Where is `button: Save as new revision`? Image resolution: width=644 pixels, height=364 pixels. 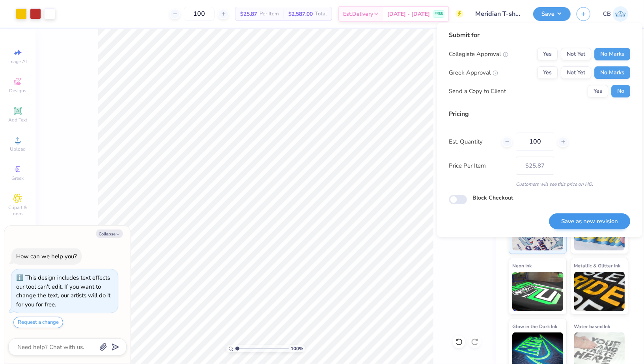
button: Save as new revision is located at coordinates (590, 222).